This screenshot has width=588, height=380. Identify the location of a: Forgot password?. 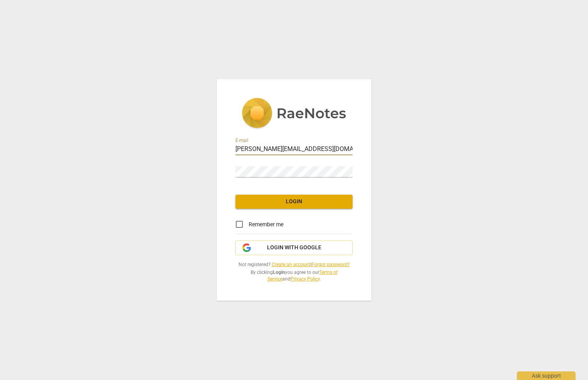
(331, 265).